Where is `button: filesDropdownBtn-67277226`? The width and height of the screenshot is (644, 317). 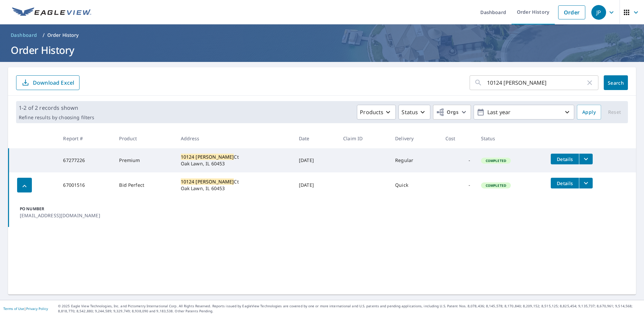
button: filesDropdownBtn-67277226 is located at coordinates (586, 159).